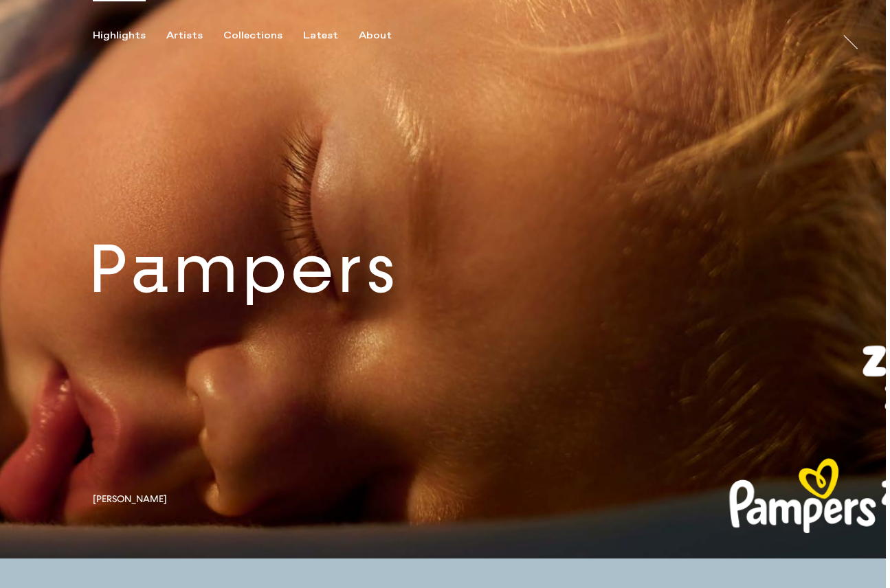 Image resolution: width=890 pixels, height=588 pixels. I want to click on div: Highlights, so click(119, 36).